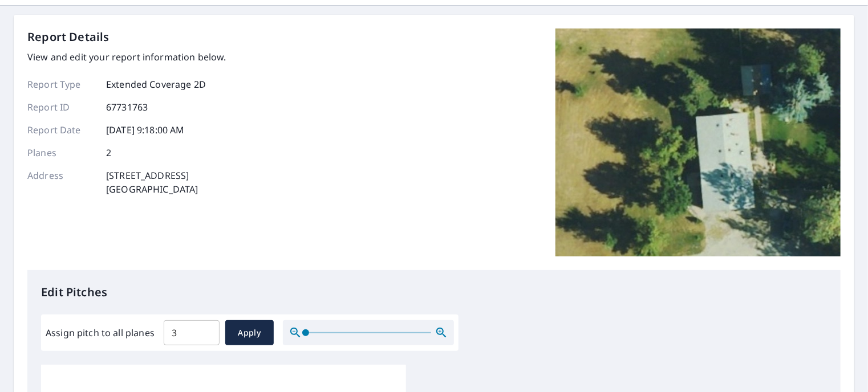 This screenshot has height=392, width=868. Describe the element at coordinates (126, 108) in the screenshot. I see `p: 67731763` at that location.